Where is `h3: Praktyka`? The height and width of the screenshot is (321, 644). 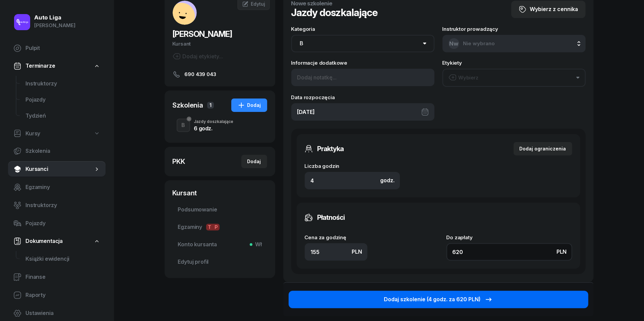 h3: Praktyka is located at coordinates (331, 149).